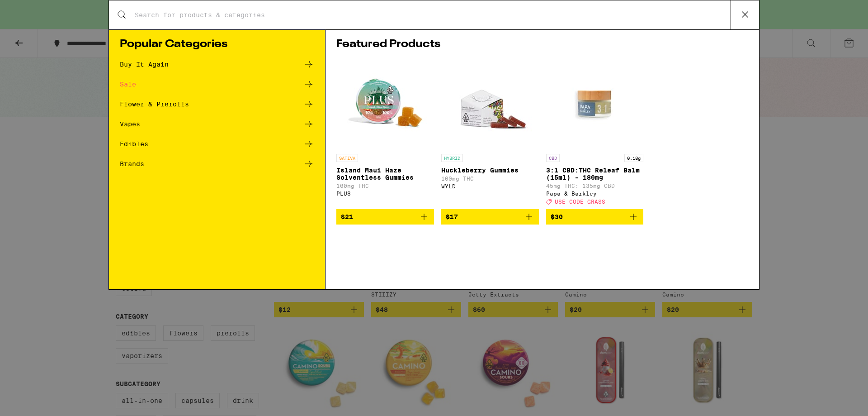  What do you see at coordinates (217, 144) in the screenshot?
I see `a: Edibles` at bounding box center [217, 144].